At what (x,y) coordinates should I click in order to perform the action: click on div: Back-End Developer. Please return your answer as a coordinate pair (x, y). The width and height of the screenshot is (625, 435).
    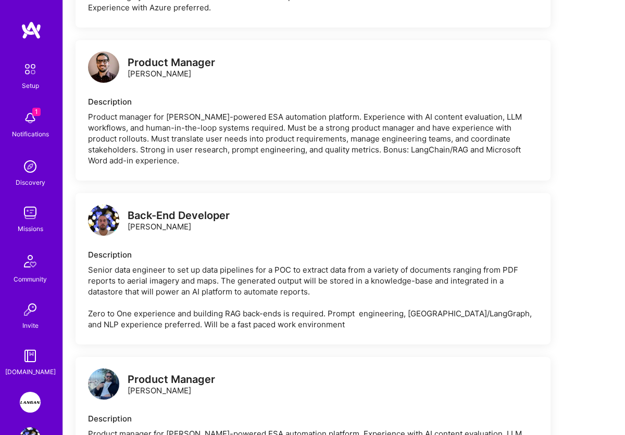
    Looking at the image, I should click on (179, 216).